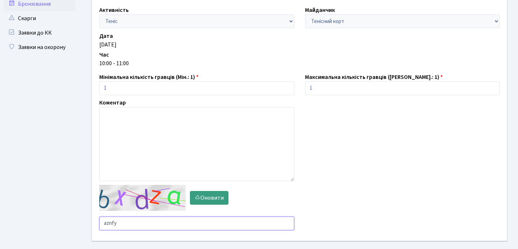 The width and height of the screenshot is (518, 249). Describe the element at coordinates (40, 33) in the screenshot. I see `a: Заявки до КК` at that location.